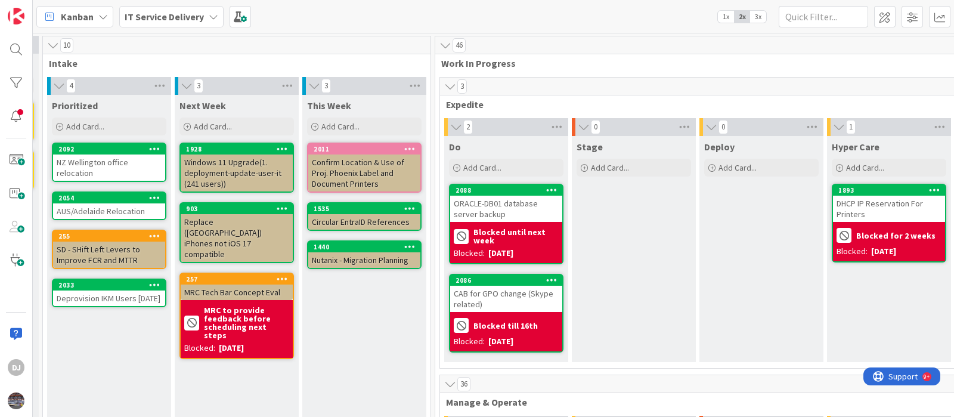 The image size is (954, 417). What do you see at coordinates (506, 293) in the screenshot?
I see `div: 2086CAB for GPO change (Skype related)` at bounding box center [506, 293].